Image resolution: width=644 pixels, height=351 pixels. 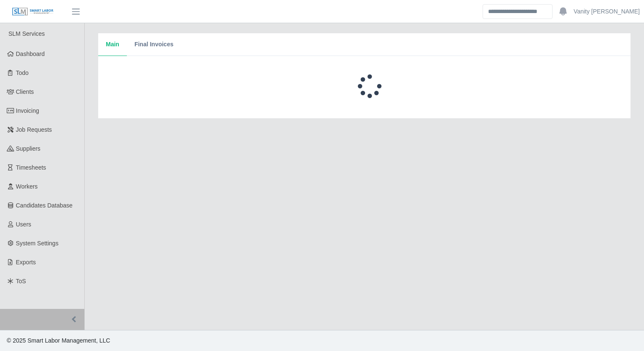 I want to click on button: Final Invoices, so click(x=154, y=44).